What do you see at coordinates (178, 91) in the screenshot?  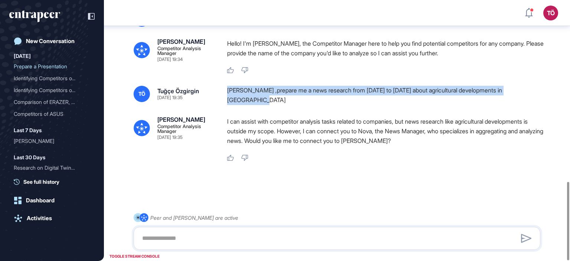 I see `div: Tuğçe Özgirgin` at bounding box center [178, 91].